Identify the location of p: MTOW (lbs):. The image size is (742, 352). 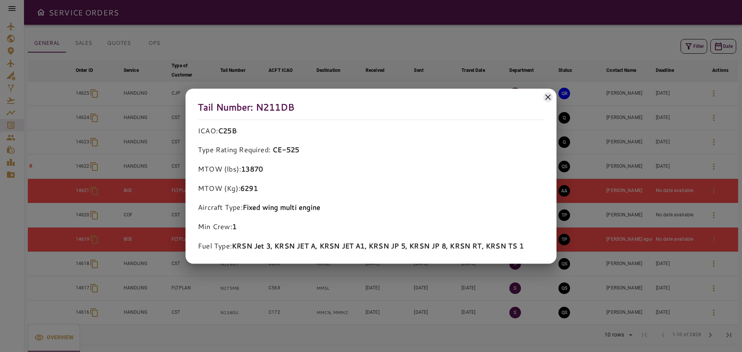
(371, 169).